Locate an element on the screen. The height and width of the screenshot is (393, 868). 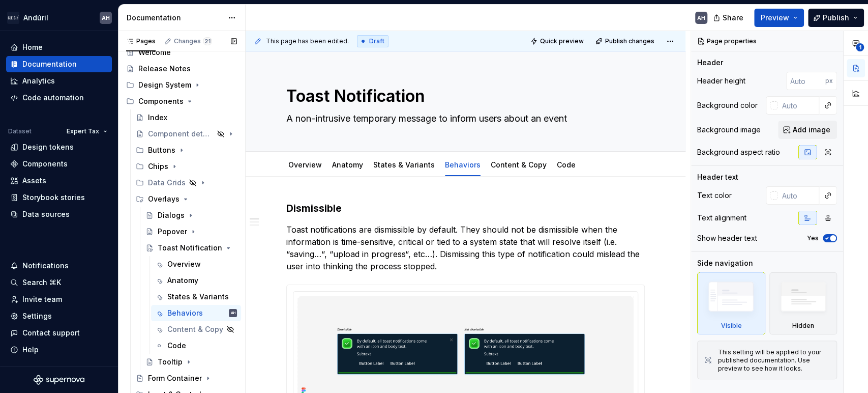
a: Dialogs is located at coordinates (191, 215).